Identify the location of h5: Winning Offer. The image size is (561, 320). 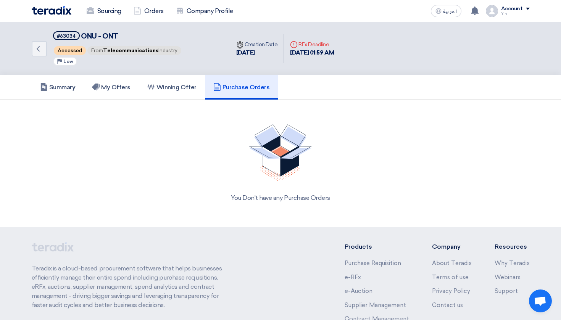
(172, 87).